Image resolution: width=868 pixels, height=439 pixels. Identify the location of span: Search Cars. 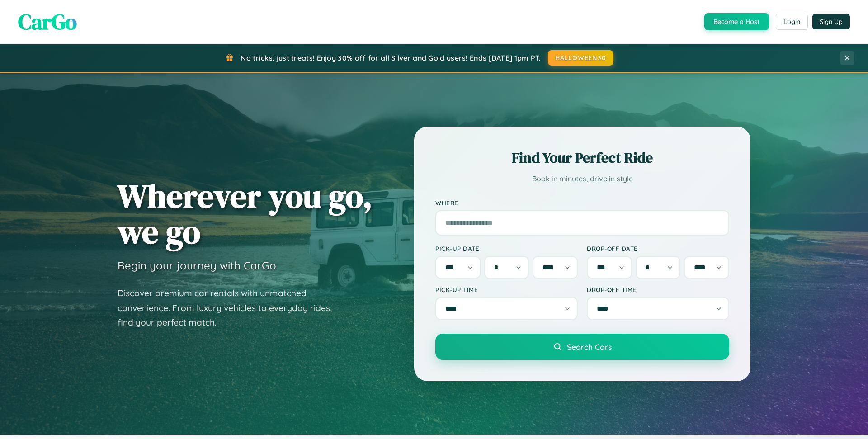
(589, 347).